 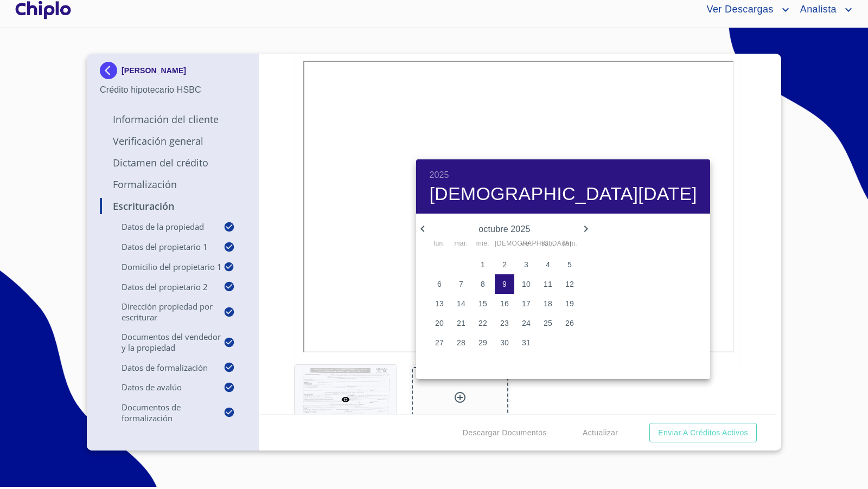 I want to click on button: 22, so click(x=483, y=323).